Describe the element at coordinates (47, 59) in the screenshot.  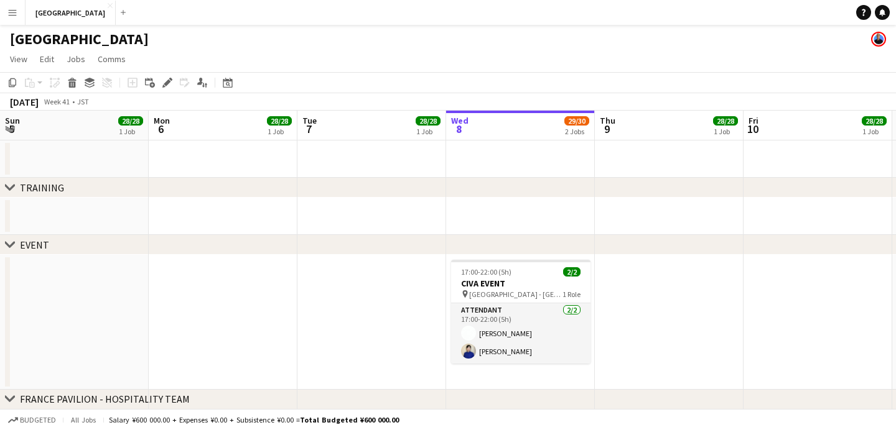
I see `span: Edit` at that location.